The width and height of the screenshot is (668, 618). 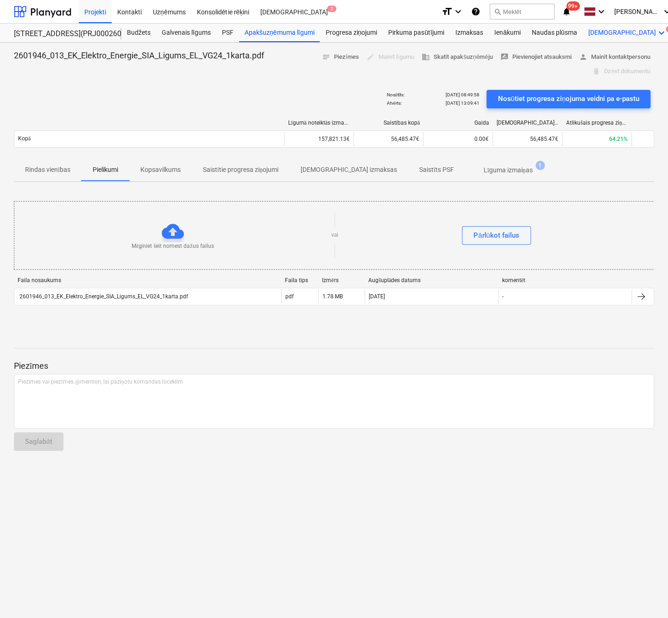 What do you see at coordinates (469, 33) in the screenshot?
I see `div: Izmaksas` at bounding box center [469, 33].